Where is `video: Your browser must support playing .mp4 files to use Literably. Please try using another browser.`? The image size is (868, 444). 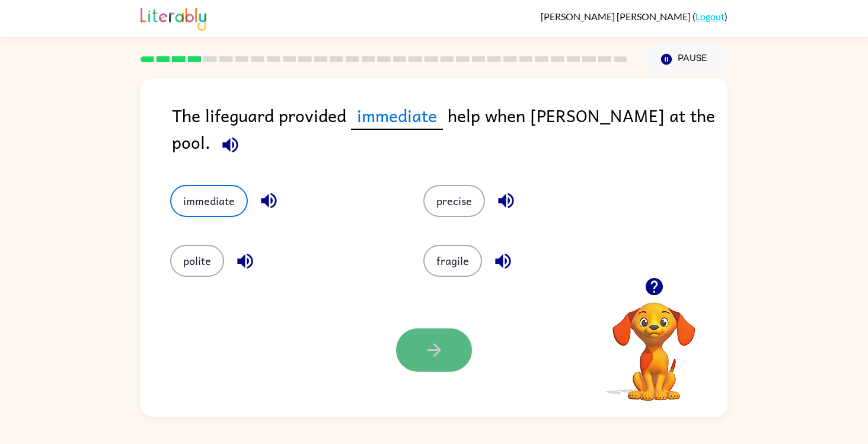
video: Your browser must support playing .mp4 files to use Literably. Please try using another browser. is located at coordinates (654, 343).